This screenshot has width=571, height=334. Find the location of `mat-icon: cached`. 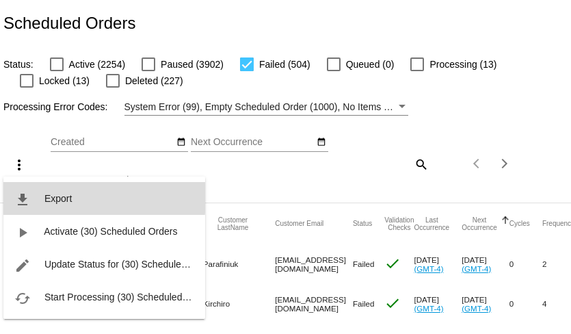

mat-icon: cached is located at coordinates (23, 298).